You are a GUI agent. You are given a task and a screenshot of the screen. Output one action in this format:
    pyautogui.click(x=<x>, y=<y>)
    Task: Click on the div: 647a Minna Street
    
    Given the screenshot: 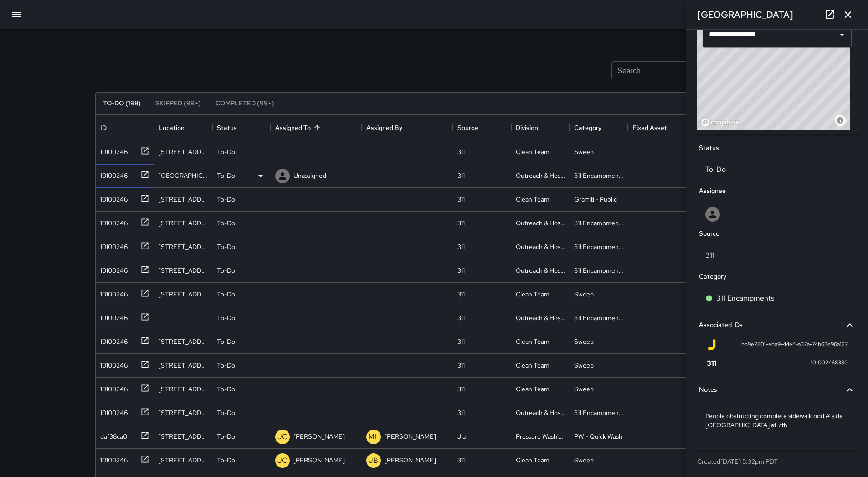 What is the action you would take?
    pyautogui.click(x=183, y=176)
    